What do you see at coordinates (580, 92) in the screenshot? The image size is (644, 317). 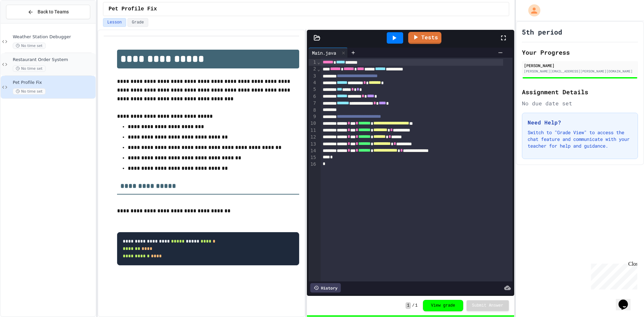 I see `h2: Assignment Details` at bounding box center [580, 92].